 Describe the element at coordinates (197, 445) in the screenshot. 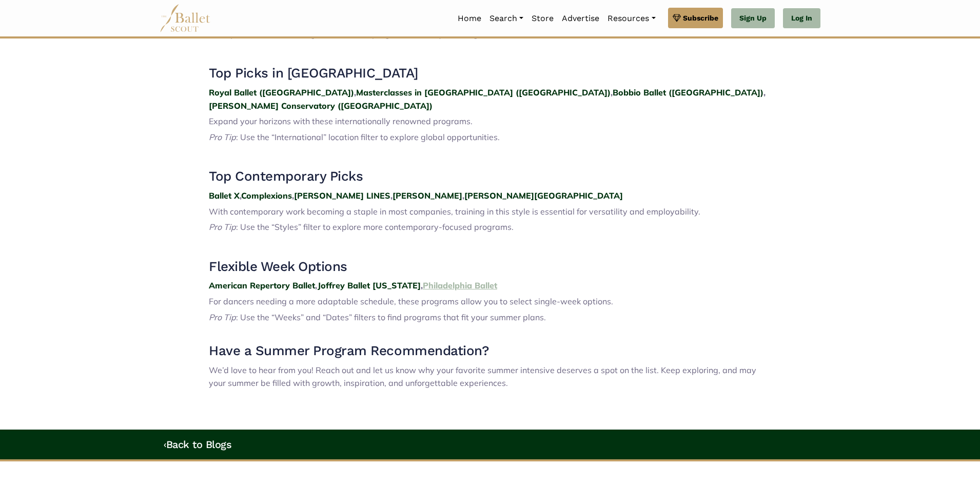

I see `a: ‹Back to Blogs` at that location.